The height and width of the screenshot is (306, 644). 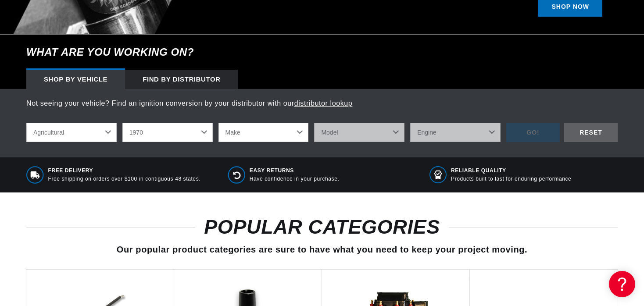 What do you see at coordinates (455, 132) in the screenshot?
I see `select: Engine` at bounding box center [455, 132].